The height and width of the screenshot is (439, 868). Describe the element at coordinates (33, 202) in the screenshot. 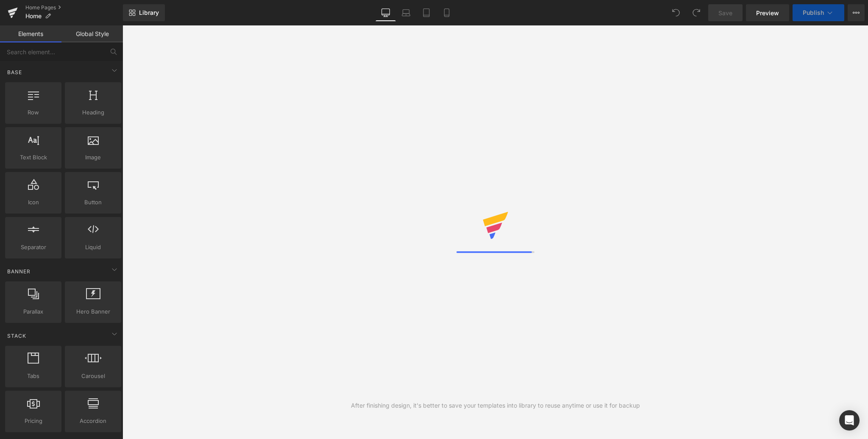

I see `span: Icon` at that location.